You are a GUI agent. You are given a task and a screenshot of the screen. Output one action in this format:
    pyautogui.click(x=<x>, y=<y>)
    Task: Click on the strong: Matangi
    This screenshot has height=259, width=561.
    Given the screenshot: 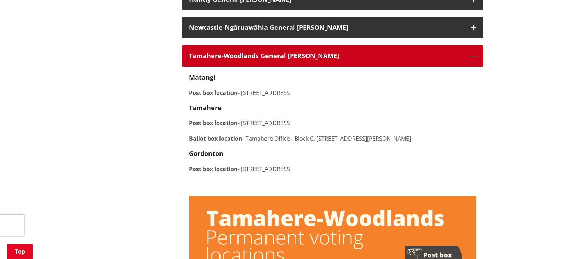 What is the action you would take?
    pyautogui.click(x=202, y=77)
    